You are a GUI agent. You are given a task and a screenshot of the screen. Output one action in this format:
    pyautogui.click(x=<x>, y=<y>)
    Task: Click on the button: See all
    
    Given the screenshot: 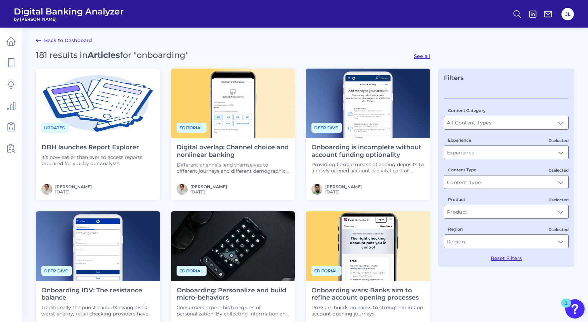 What is the action you would take?
    pyautogui.click(x=422, y=56)
    